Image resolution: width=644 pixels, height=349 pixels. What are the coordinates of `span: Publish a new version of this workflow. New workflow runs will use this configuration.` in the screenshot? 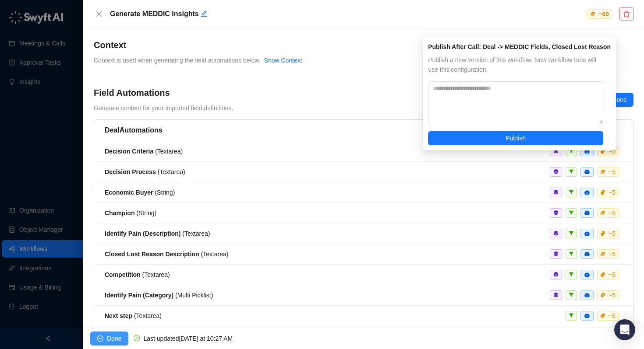 It's located at (516, 65).